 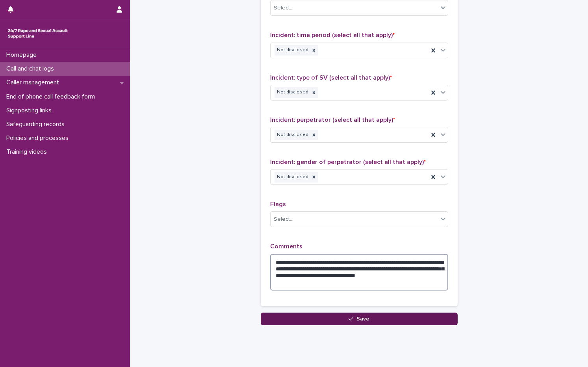 I want to click on span: Incident: time period (select all that apply), so click(x=332, y=35).